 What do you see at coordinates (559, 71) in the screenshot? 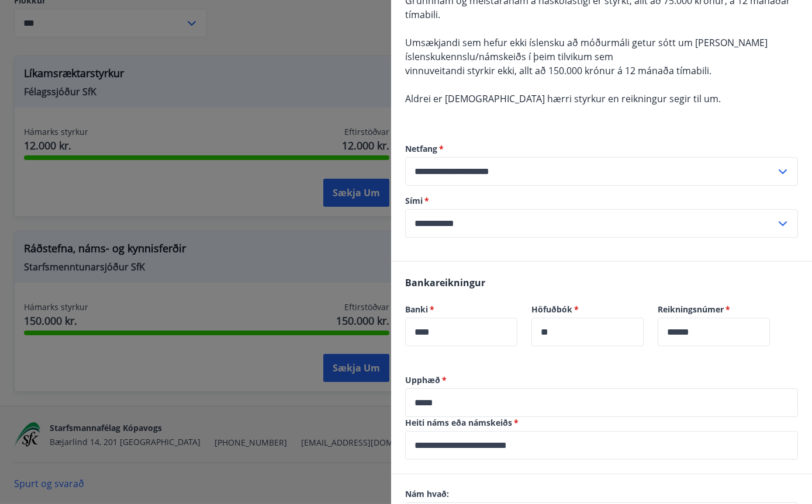
I see `span: vinnuveitandi styrkir ekki, allt að 150.000 krónur á 12 mánaða tímabili.` at bounding box center [559, 71].